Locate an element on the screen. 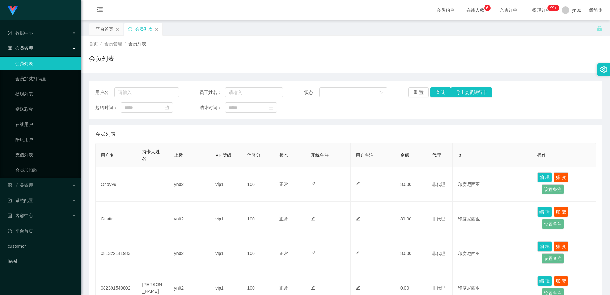 This screenshot has height=295, width=610. span: ip is located at coordinates (459, 155).